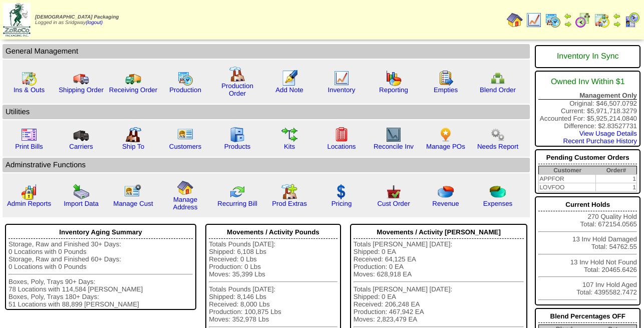 The height and width of the screenshot is (328, 644). I want to click on div: Inventory Aging Summary, so click(101, 232).